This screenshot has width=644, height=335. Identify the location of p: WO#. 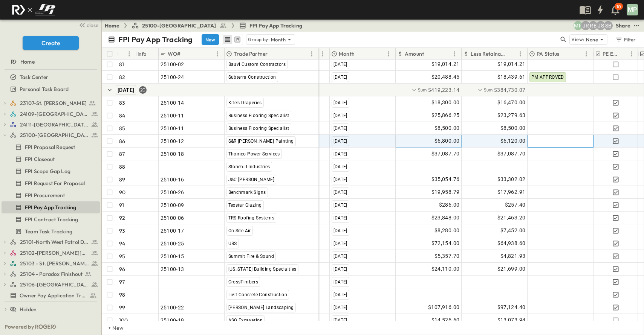
(174, 54).